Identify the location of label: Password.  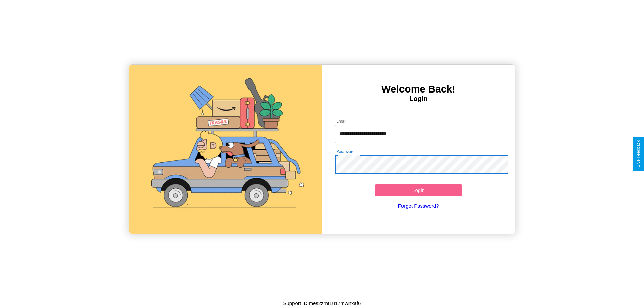
(345, 152).